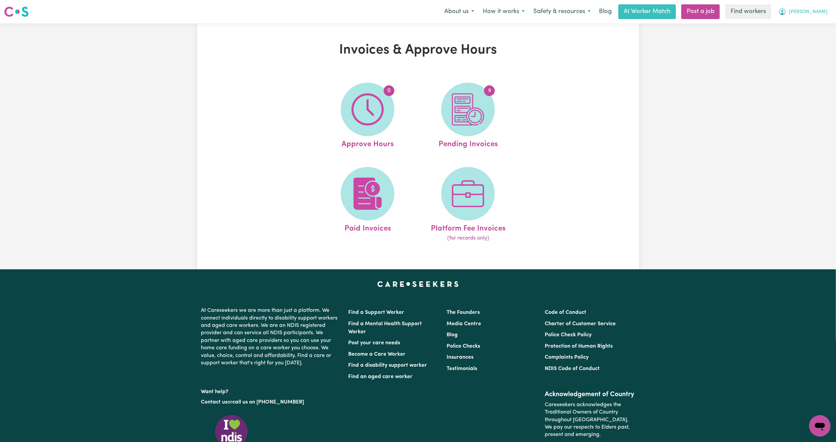  Describe the element at coordinates (468, 143) in the screenshot. I see `span: Pending Invoices` at that location.